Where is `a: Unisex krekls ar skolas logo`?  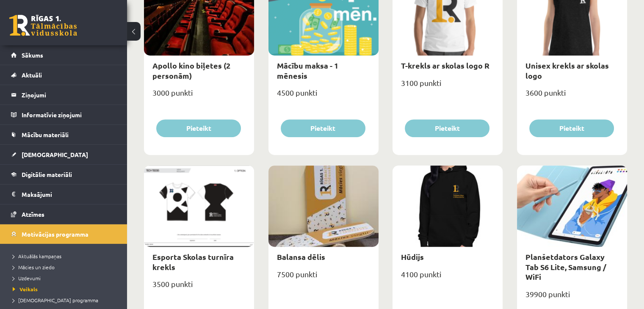
a: Unisex krekls ar skolas logo is located at coordinates (567, 70).